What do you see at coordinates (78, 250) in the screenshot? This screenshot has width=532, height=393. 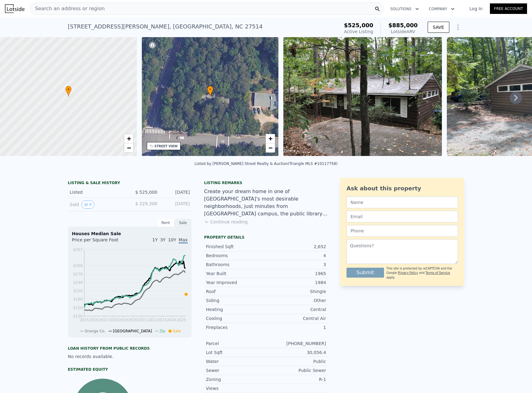 I see `tspan: $357` at bounding box center [78, 250].